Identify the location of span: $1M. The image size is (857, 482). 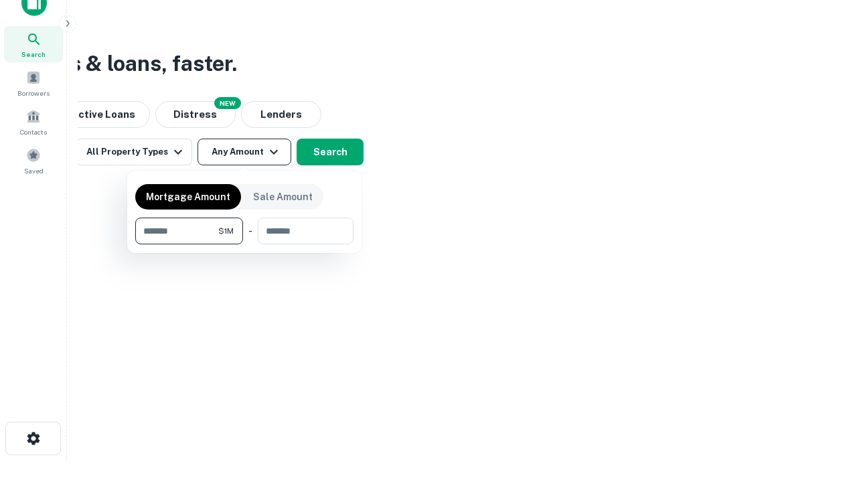
(226, 231).